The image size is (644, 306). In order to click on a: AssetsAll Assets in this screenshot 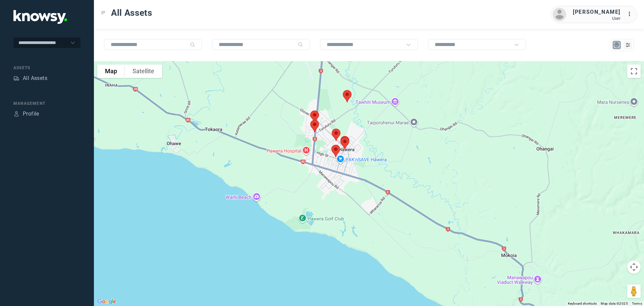, I will do `click(30, 78)`.